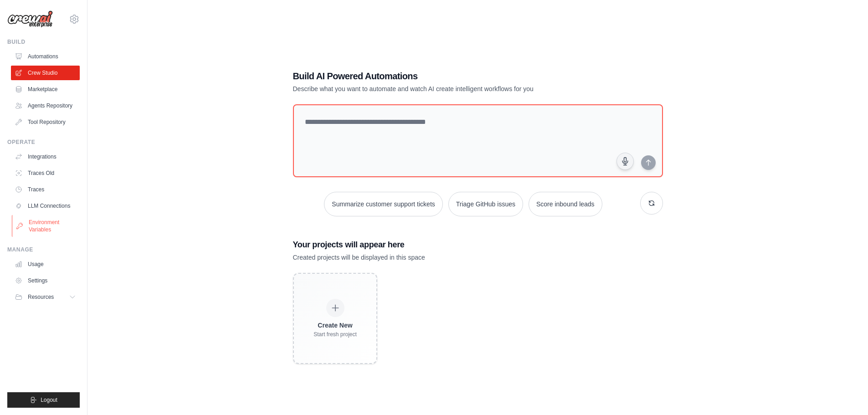 The width and height of the screenshot is (868, 415). I want to click on button: Triage GitHub issues, so click(486, 204).